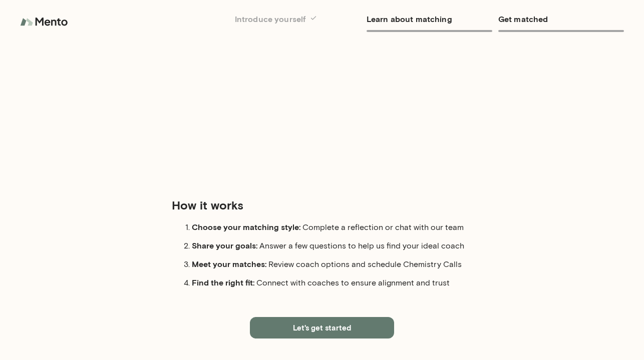 The height and width of the screenshot is (360, 644). What do you see at coordinates (247, 226) in the screenshot?
I see `span: Choose your matching style:` at bounding box center [247, 226].